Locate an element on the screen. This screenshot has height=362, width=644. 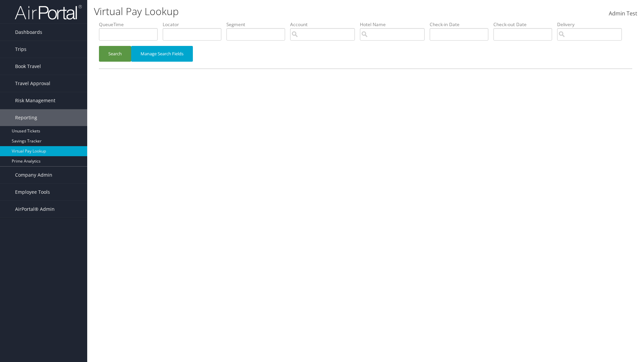
span: Employee Tools is located at coordinates (32, 192).